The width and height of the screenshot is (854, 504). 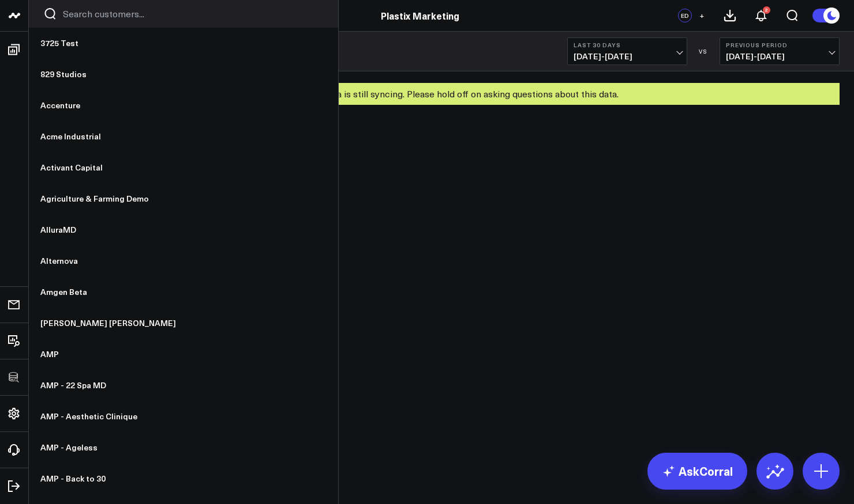 I want to click on a: AMP - Ageless, so click(x=183, y=448).